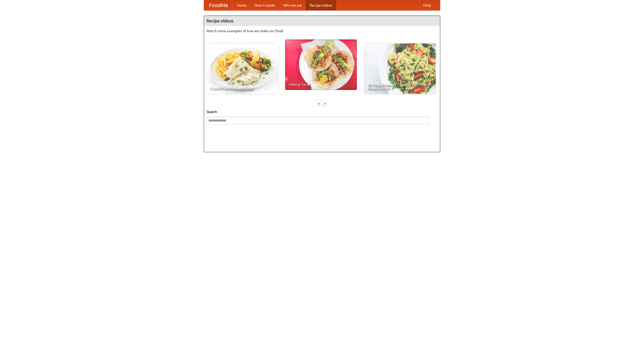 The image size is (644, 356). I want to click on span: French Fries Fish and Chips, so click(242, 88).